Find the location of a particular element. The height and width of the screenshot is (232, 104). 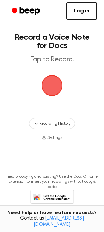

a: Log in is located at coordinates (81, 11).